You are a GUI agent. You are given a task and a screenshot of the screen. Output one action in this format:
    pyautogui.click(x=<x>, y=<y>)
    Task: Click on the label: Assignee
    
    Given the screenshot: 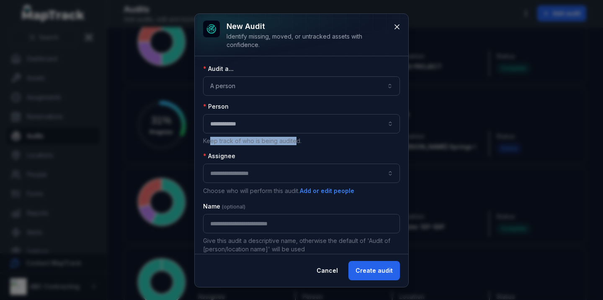 What is the action you would take?
    pyautogui.click(x=219, y=156)
    